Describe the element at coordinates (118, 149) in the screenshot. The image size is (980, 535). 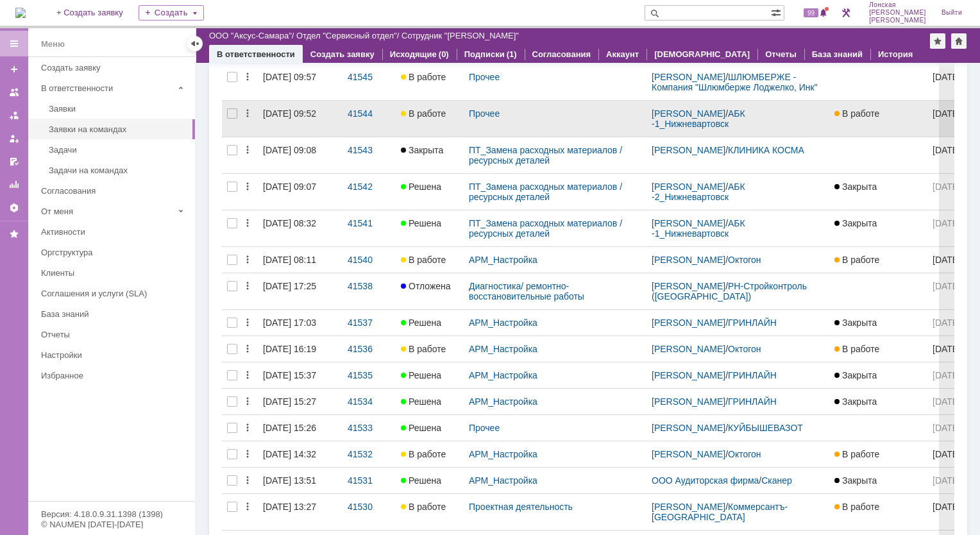
I see `a: Задачи` at that location.